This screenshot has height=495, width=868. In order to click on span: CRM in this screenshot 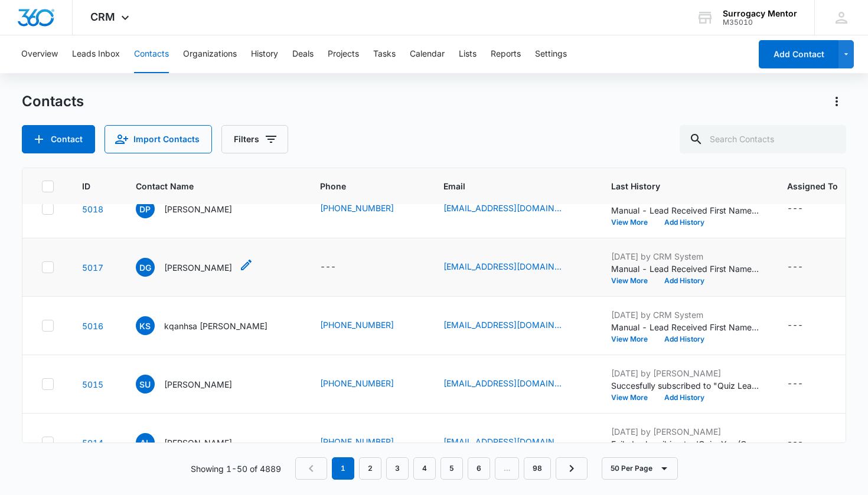, I will do `click(103, 17)`.